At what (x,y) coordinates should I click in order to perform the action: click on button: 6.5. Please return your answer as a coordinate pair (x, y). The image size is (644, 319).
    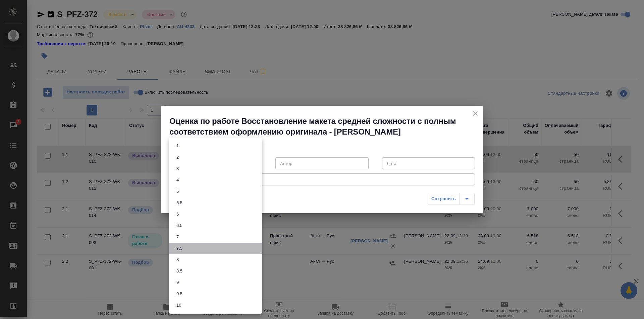
    Looking at the image, I should click on (180, 226).